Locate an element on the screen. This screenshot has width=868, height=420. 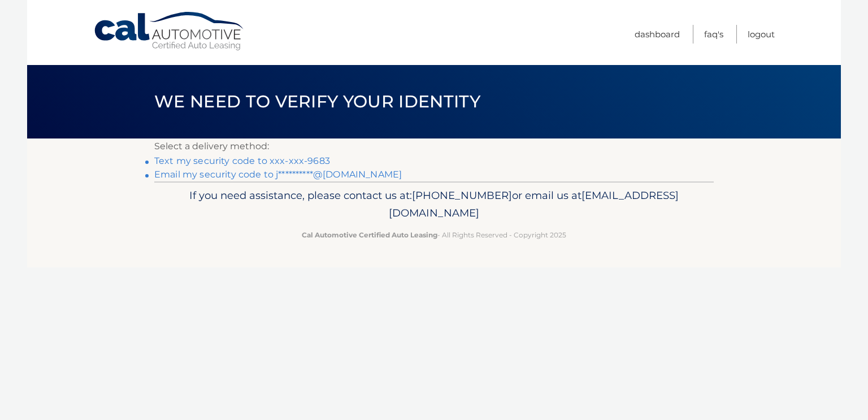
a: Text my security code to xxx-xxx-9683 is located at coordinates (242, 160).